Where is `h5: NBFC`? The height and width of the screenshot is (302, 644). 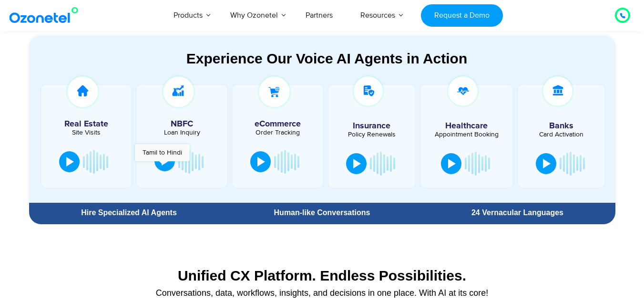 h5: NBFC is located at coordinates (181, 124).